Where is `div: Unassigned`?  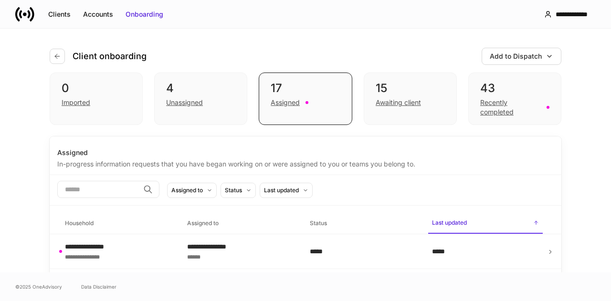 div: Unassigned is located at coordinates (184, 103).